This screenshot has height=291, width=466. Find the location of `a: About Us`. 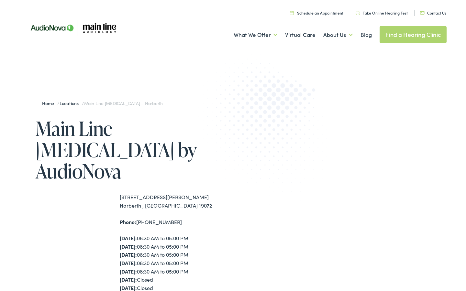

a: About Us is located at coordinates (338, 35).